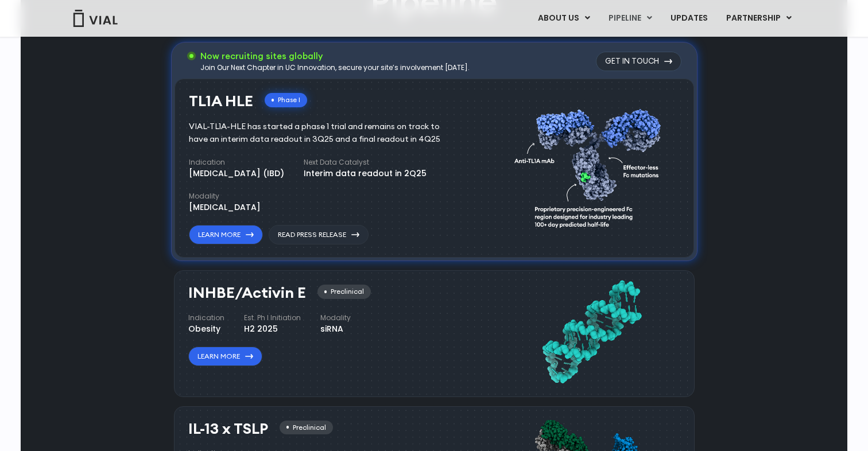 This screenshot has width=868, height=451. What do you see at coordinates (689, 18) in the screenshot?
I see `a: UPDATES` at bounding box center [689, 18].